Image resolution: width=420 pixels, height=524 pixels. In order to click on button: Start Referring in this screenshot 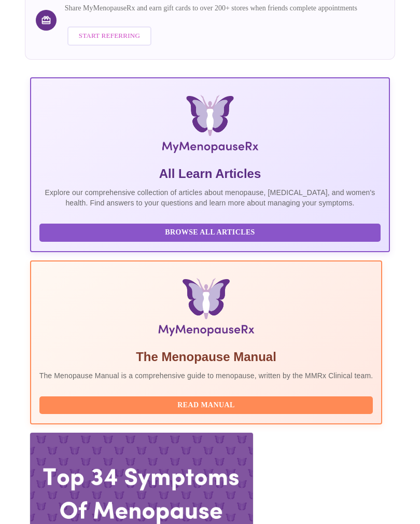, I will do `click(110, 36)`.